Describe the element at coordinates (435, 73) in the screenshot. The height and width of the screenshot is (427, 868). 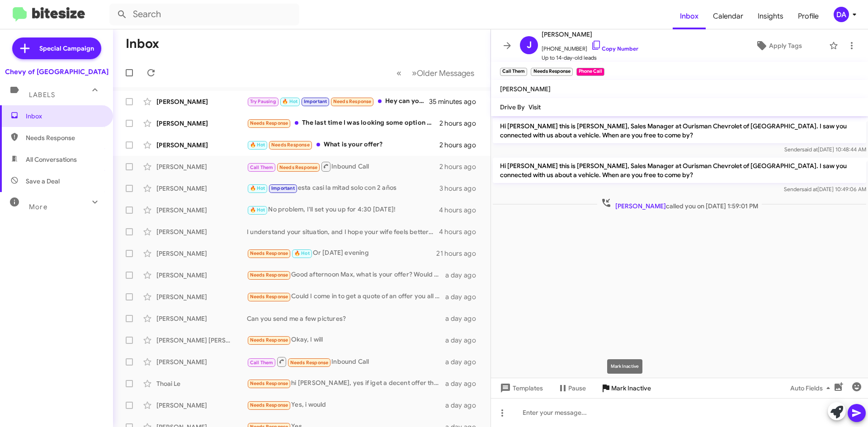
I see `nav: Page navigation example` at that location.